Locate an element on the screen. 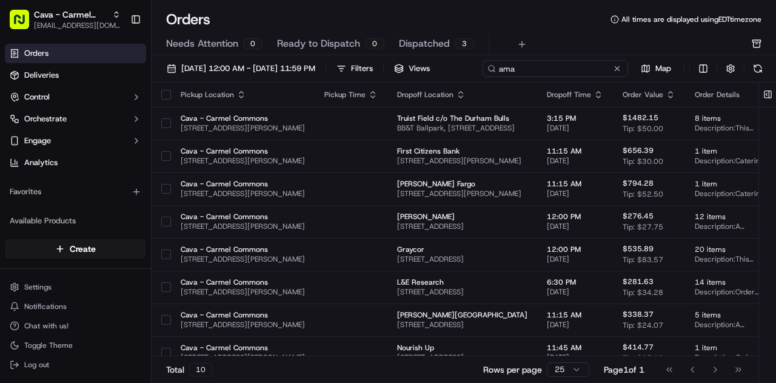  a: Powered byPylon is located at coordinates (116, 297).